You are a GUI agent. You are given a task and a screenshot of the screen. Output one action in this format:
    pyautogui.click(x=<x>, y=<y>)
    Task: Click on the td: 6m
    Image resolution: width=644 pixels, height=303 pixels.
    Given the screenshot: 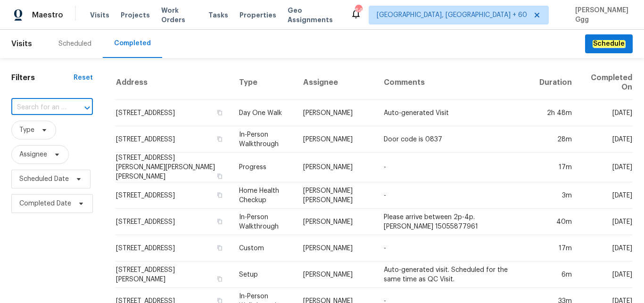 What is the action you would take?
    pyautogui.click(x=556, y=274)
    